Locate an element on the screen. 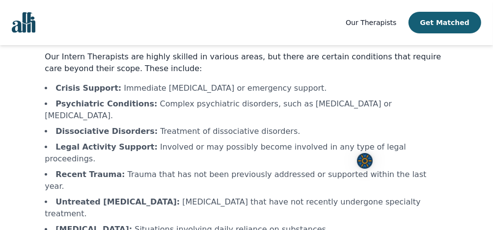 The height and width of the screenshot is (230, 493). img: alli logo is located at coordinates (24, 23).